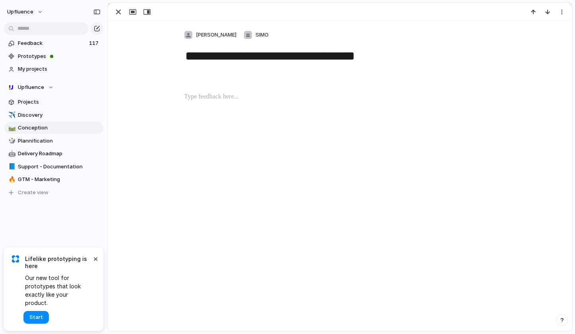  Describe the element at coordinates (54, 180) in the screenshot. I see `a: 🔥GTM - Marketing` at that location.